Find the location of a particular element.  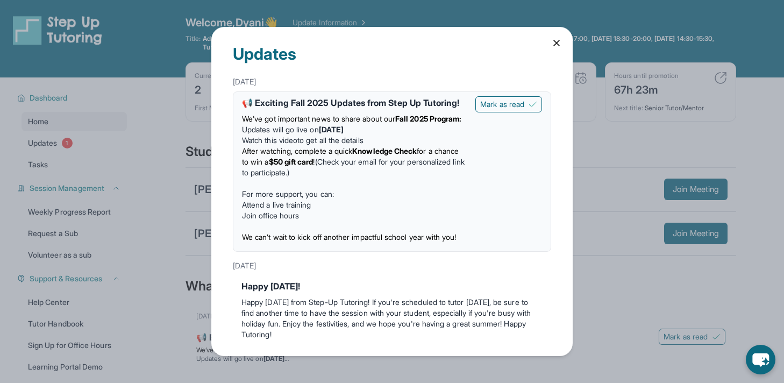

a: Join office hours is located at coordinates (270, 215).